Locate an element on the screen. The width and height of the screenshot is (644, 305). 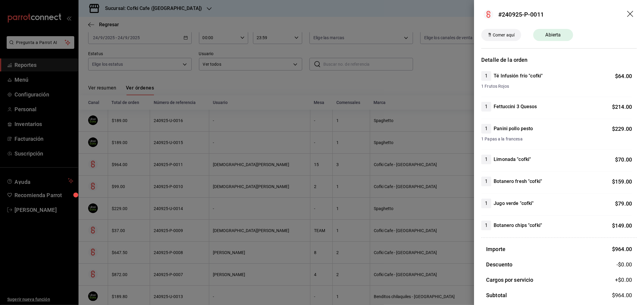
h3: Importe is located at coordinates (496, 249).